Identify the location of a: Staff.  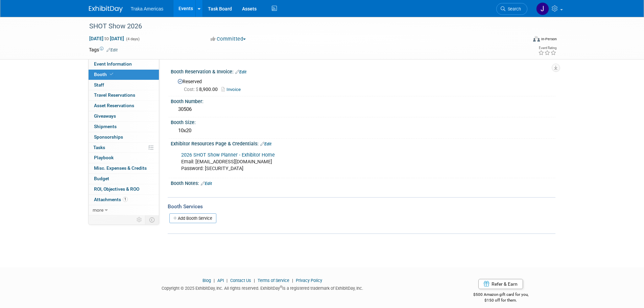
(124, 85).